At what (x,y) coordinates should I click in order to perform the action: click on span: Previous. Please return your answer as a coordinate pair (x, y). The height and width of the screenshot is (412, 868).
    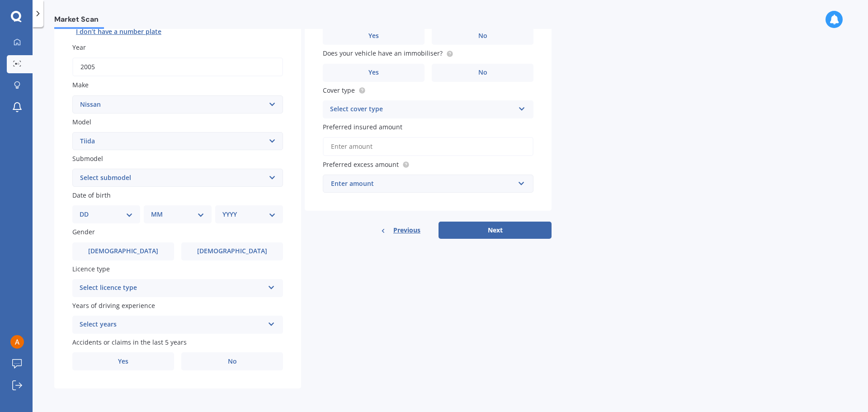
    Looking at the image, I should click on (407, 230).